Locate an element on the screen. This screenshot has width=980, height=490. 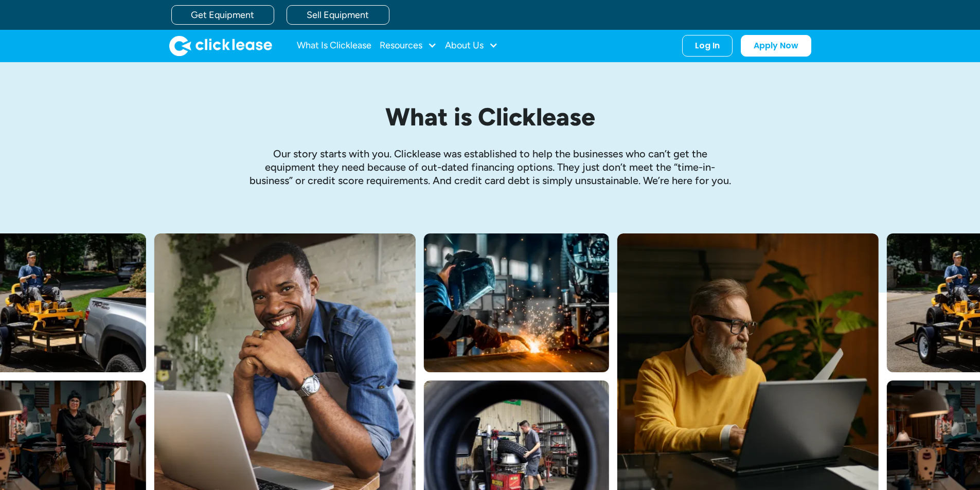
img: A welder in a large mask working on a large pipe is located at coordinates (517, 303).